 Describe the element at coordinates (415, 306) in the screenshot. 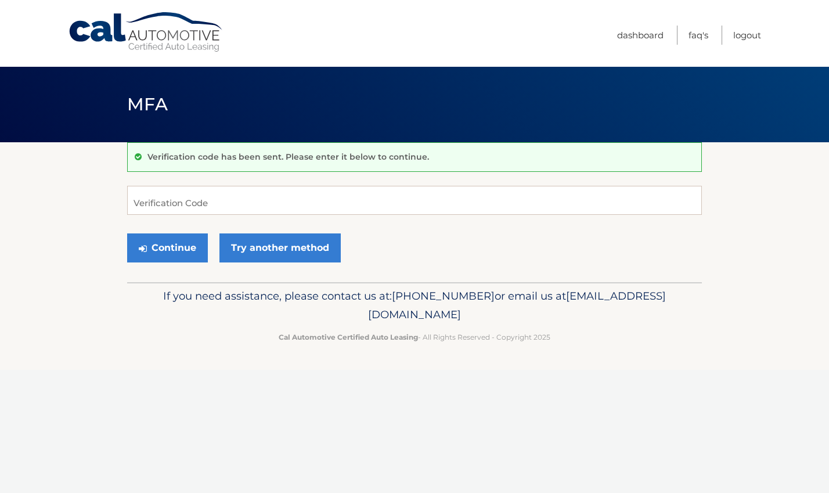

I see `p: If you need assistance, please contact us at: or email us at` at that location.